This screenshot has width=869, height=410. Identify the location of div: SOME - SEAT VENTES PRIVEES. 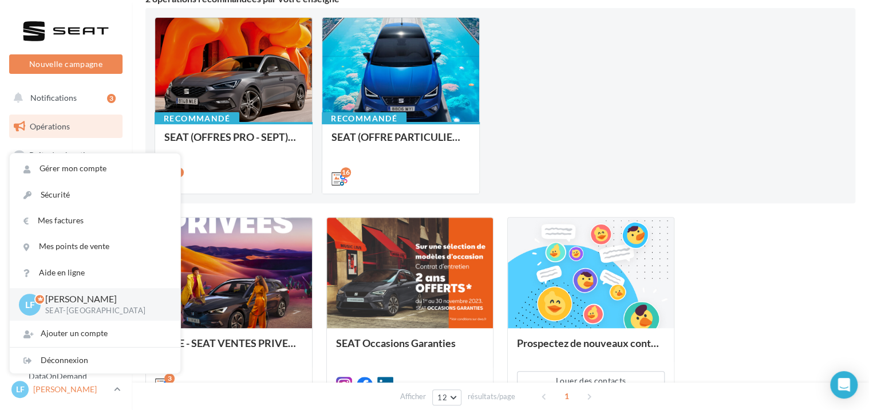
(229, 348).